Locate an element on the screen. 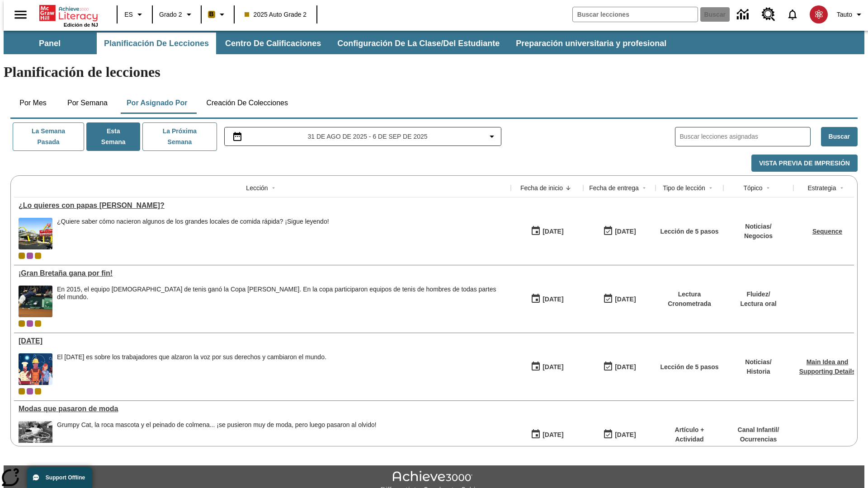 The image size is (868, 488). div: Fecha de entrega is located at coordinates (614, 188).